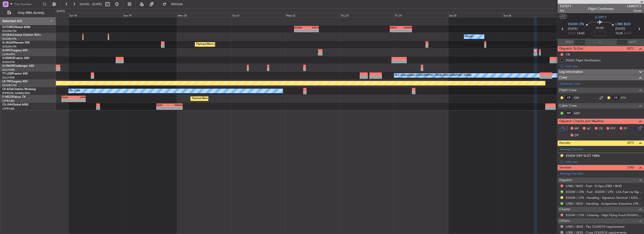 The image size is (644, 234). Describe the element at coordinates (9, 108) in the screenshot. I see `a: LFPB/LBG` at that location.